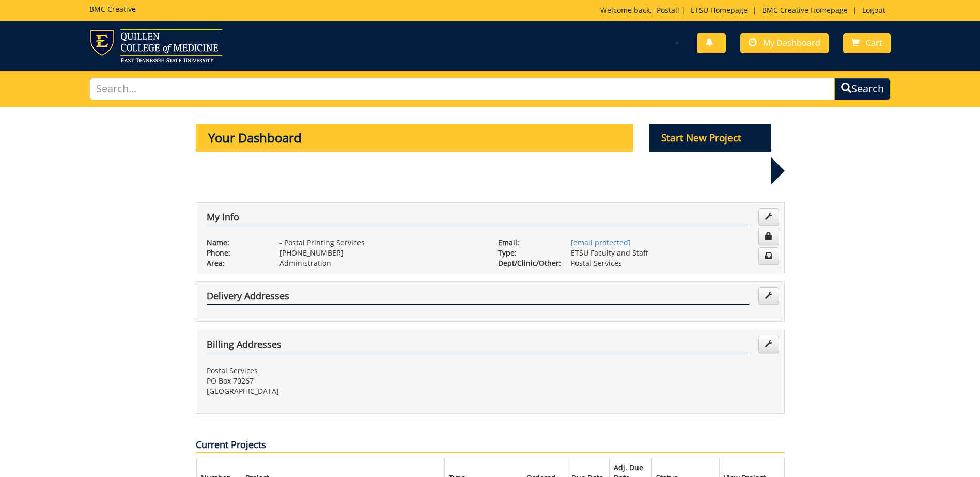 This screenshot has width=980, height=477. Describe the element at coordinates (490, 445) in the screenshot. I see `p: Current Projects` at that location.